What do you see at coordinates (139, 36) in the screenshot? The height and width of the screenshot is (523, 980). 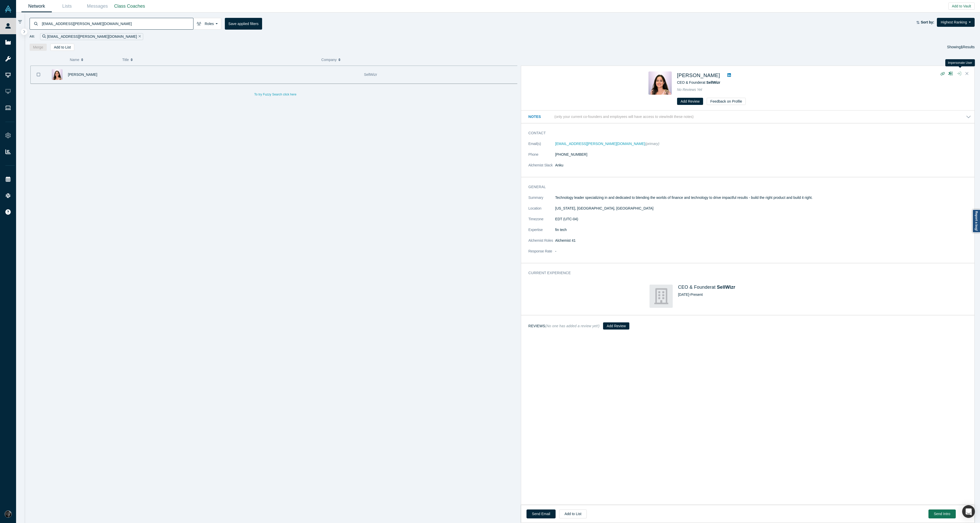 I see `button: Remove Filter` at bounding box center [139, 36].